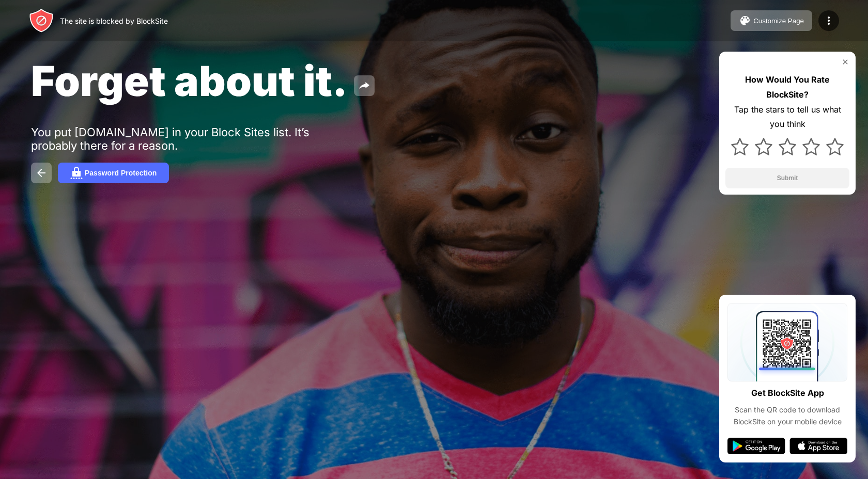  I want to click on span: Forget about it., so click(189, 81).